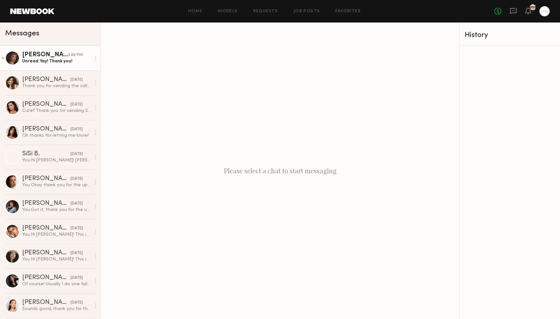 The height and width of the screenshot is (319, 560). What do you see at coordinates (56, 284) in the screenshot?
I see `div: Of course! Usually I do one full edited video, along with raw footage, and a couple of pictures b...` at bounding box center [56, 284].